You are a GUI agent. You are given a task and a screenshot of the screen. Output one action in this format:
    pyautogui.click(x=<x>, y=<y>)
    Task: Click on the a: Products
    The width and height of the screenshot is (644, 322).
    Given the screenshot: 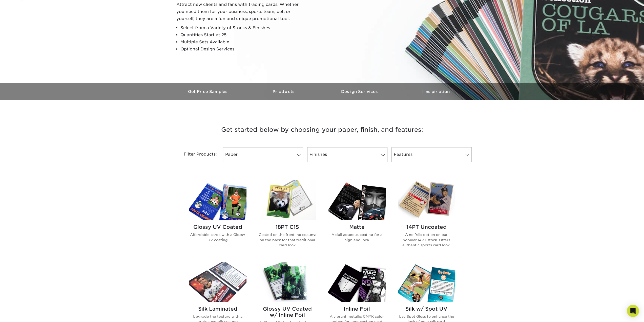 What is the action you would take?
    pyautogui.click(x=284, y=91)
    